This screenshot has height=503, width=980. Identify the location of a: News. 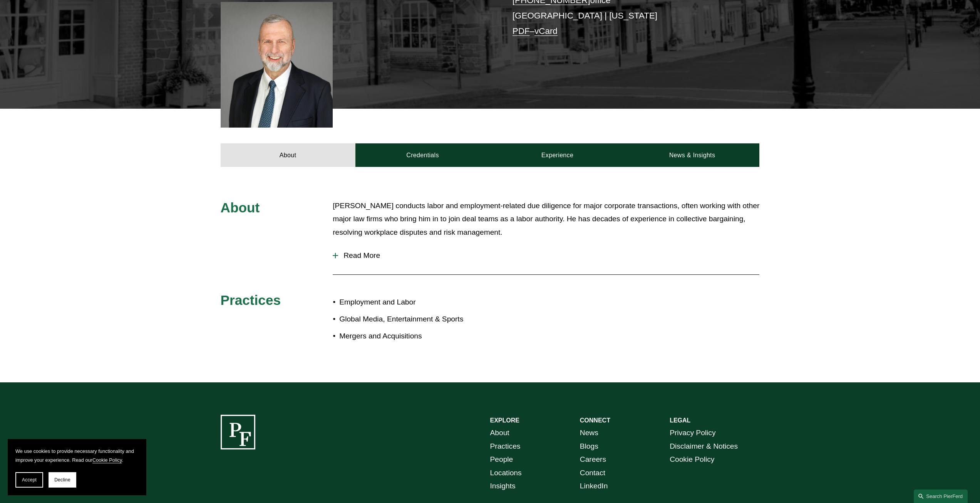
(589, 432).